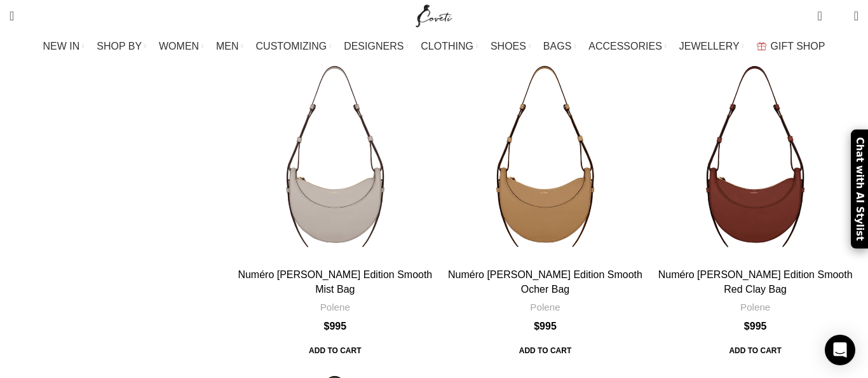 This screenshot has width=868, height=378. I want to click on span: JEWELLERY, so click(709, 46).